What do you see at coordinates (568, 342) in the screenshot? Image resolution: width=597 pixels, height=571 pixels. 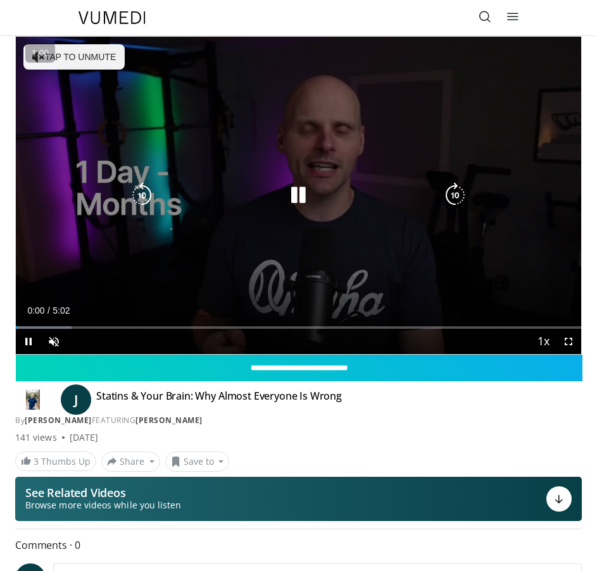 I see `button: Fullscreen` at bounding box center [568, 342].